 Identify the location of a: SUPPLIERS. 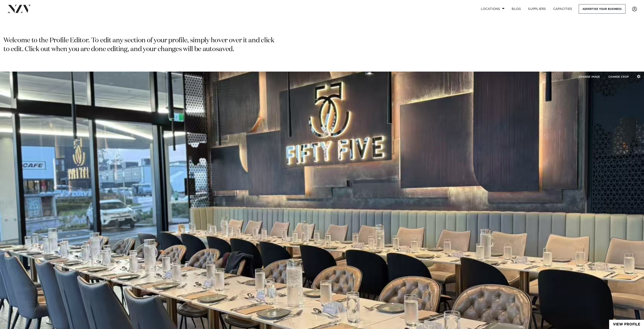
(537, 9).